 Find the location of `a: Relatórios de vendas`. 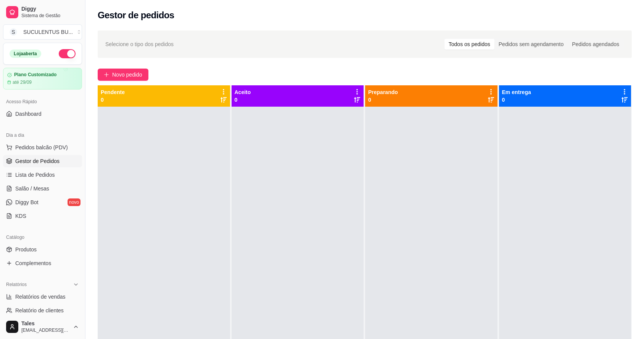

a: Relatórios de vendas is located at coordinates (42, 297).